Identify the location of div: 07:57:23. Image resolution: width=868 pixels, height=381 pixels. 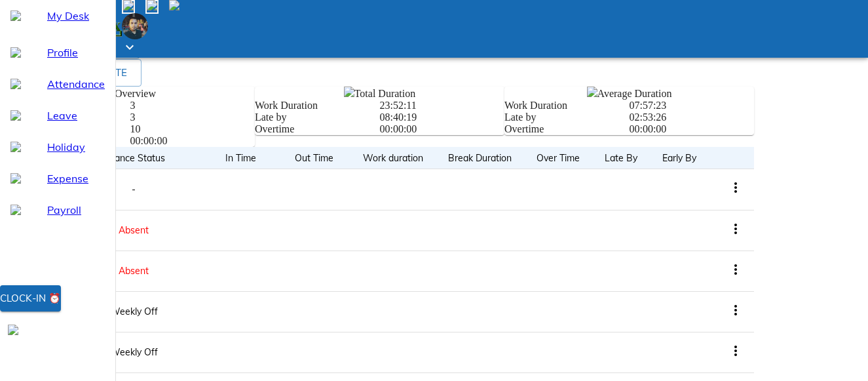
(691, 106).